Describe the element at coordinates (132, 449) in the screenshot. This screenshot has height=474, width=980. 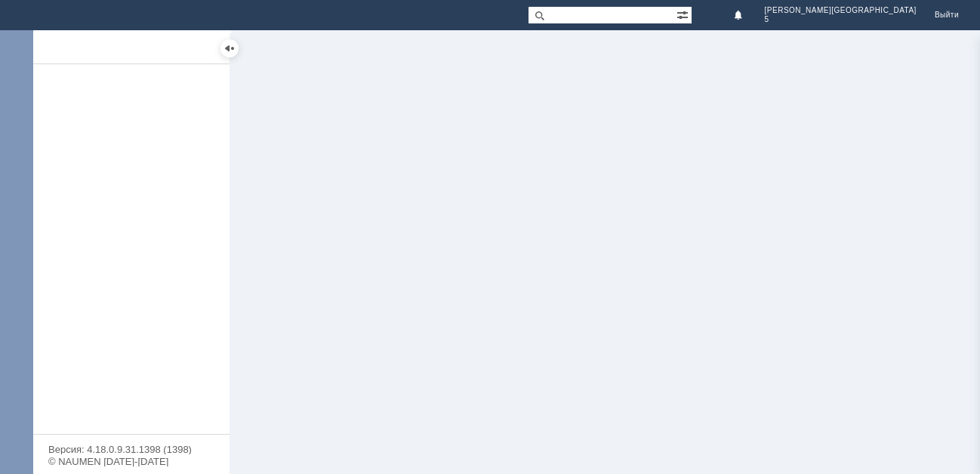
I see `div: Версия: 4.18.0.9.31.1398 (1398)` at that location.